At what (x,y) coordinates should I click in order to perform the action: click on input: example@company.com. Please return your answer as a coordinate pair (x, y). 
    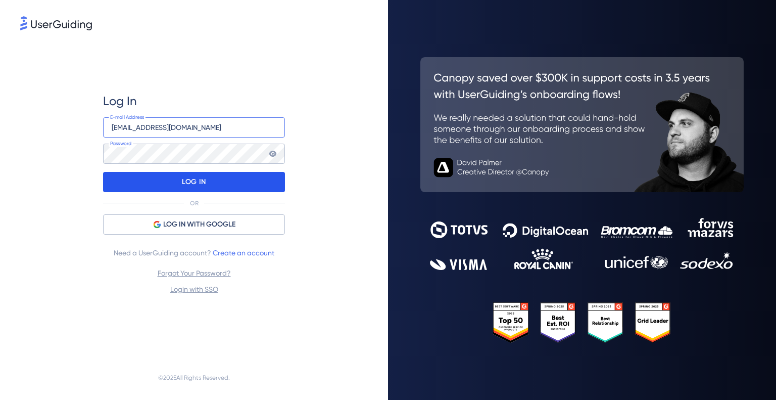
    Looking at the image, I should click on (194, 127).